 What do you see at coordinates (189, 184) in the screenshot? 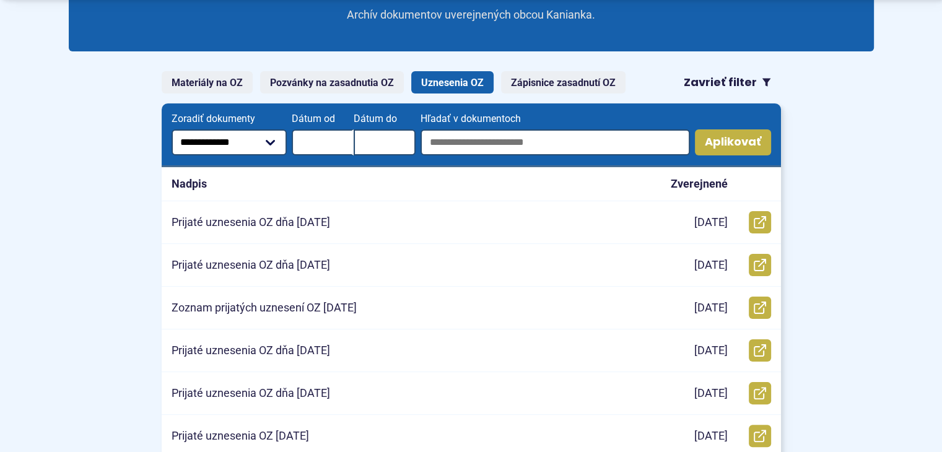
I see `p: Nadpis` at bounding box center [189, 184].